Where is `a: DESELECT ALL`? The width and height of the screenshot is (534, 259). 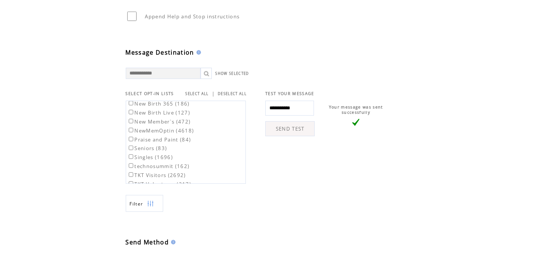 a: DESELECT ALL is located at coordinates (232, 94).